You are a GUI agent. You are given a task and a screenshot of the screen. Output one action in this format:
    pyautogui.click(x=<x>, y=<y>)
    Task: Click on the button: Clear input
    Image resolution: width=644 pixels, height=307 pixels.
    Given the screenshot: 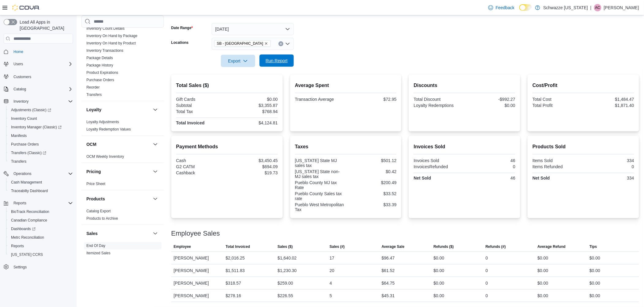 What is the action you would take?
    pyautogui.click(x=281, y=44)
    